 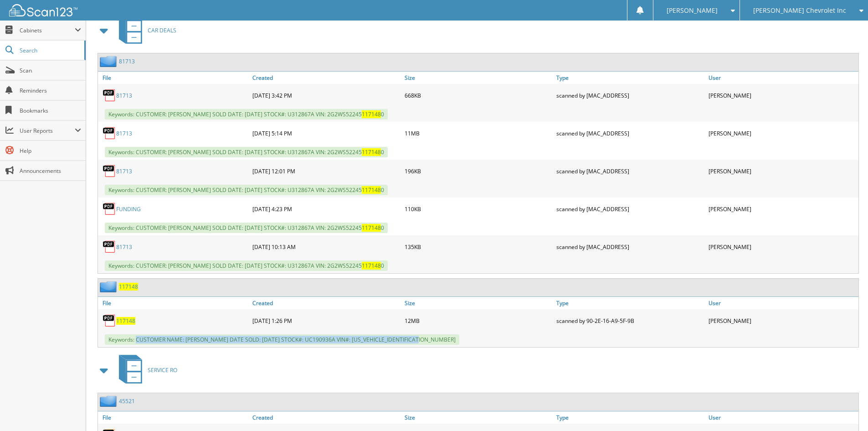 I want to click on a: SERVICE RO, so click(x=146, y=370).